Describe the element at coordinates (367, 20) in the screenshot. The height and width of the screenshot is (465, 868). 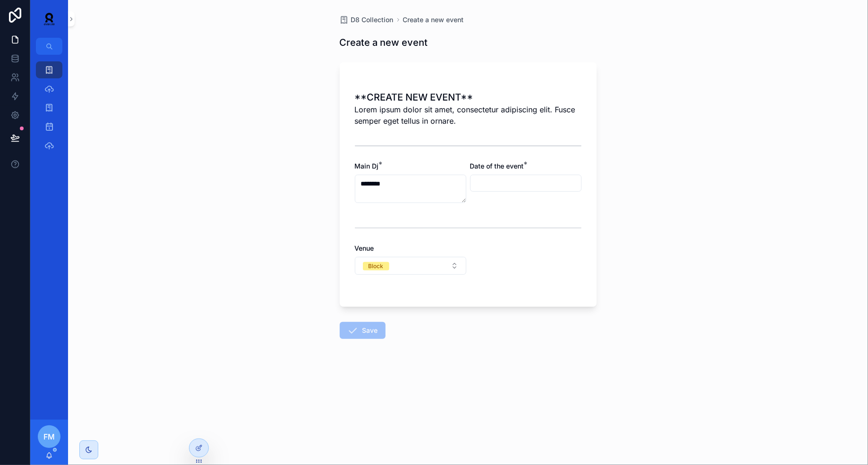
I see `a: D8 Collection` at that location.